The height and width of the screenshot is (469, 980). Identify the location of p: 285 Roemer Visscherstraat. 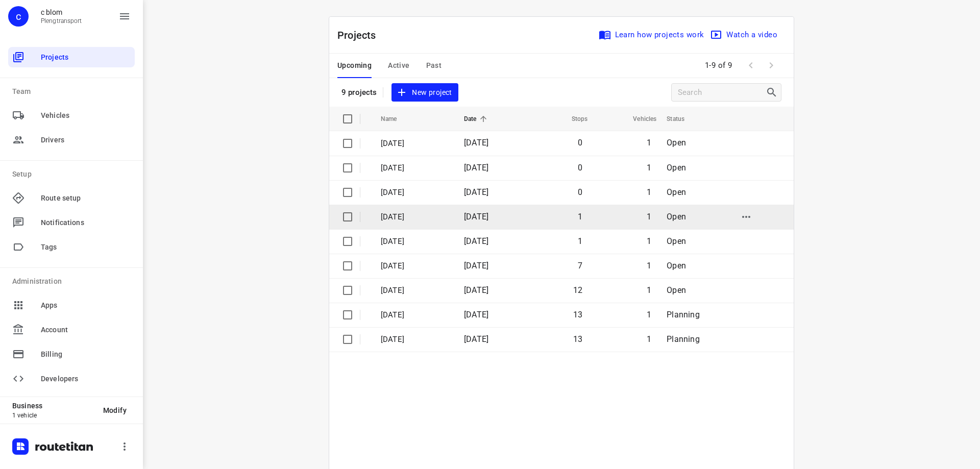
(241, 230).